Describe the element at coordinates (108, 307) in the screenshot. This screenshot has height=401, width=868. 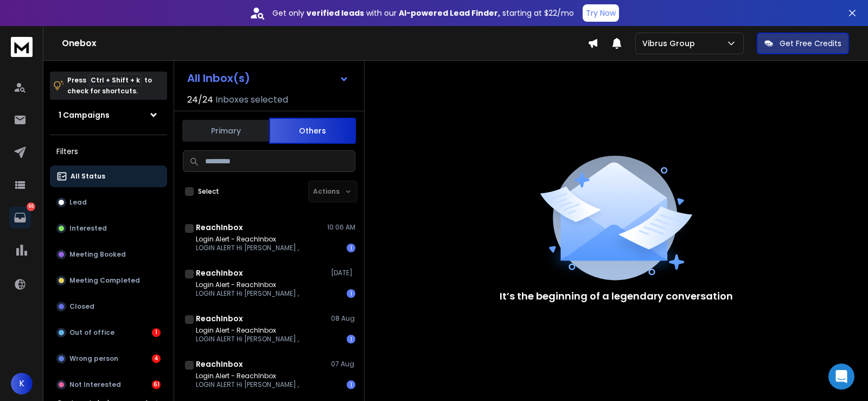
I see `button: Closed` at that location.